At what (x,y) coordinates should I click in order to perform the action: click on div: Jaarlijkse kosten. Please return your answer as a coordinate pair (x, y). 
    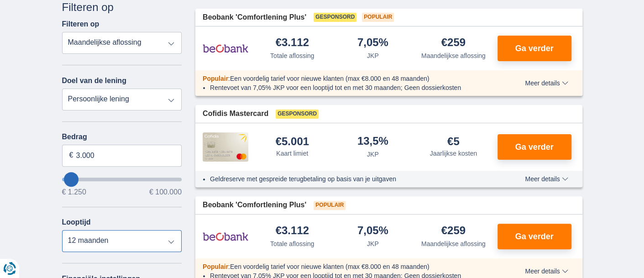
    Looking at the image, I should click on (454, 153).